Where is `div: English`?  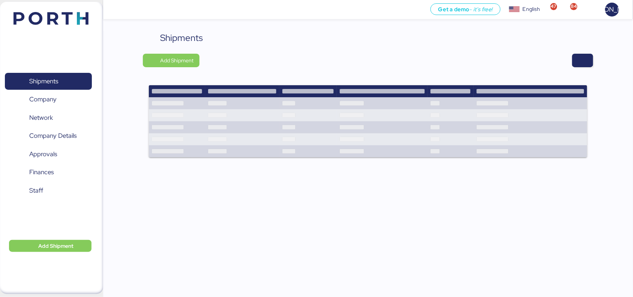
div: English is located at coordinates (531, 9).